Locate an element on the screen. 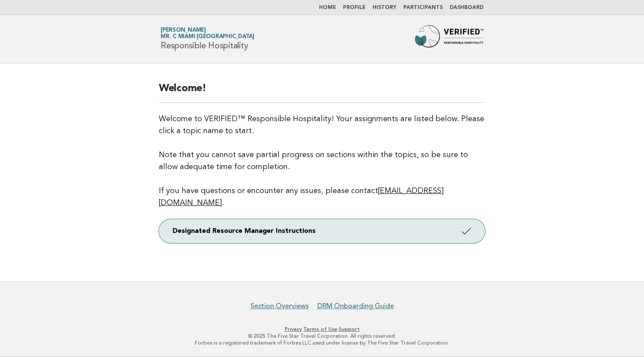  a: History is located at coordinates (385, 7).